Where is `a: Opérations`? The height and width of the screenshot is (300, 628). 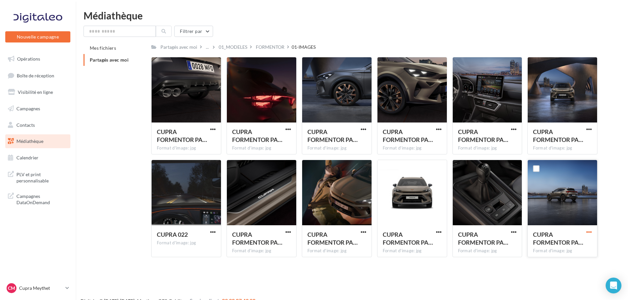 a: Opérations is located at coordinates (38, 59).